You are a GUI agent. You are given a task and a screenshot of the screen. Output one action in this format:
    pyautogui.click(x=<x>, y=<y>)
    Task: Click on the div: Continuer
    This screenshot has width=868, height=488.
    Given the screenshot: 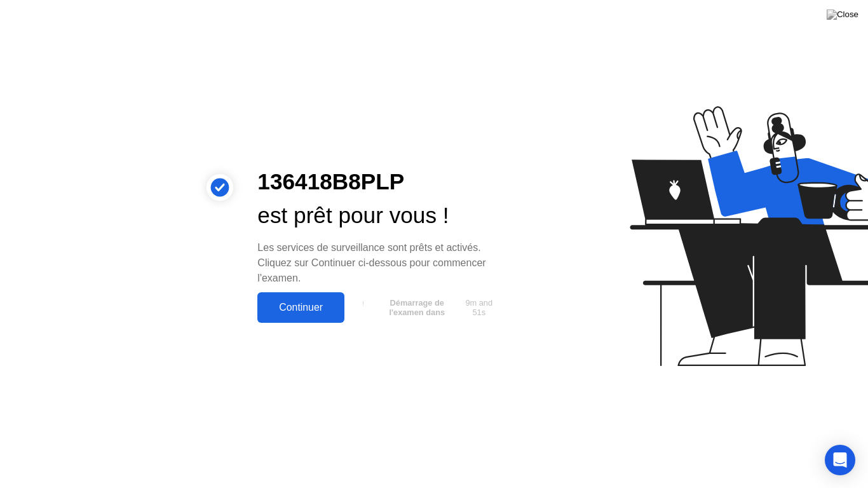 What is the action you would take?
    pyautogui.click(x=300, y=307)
    